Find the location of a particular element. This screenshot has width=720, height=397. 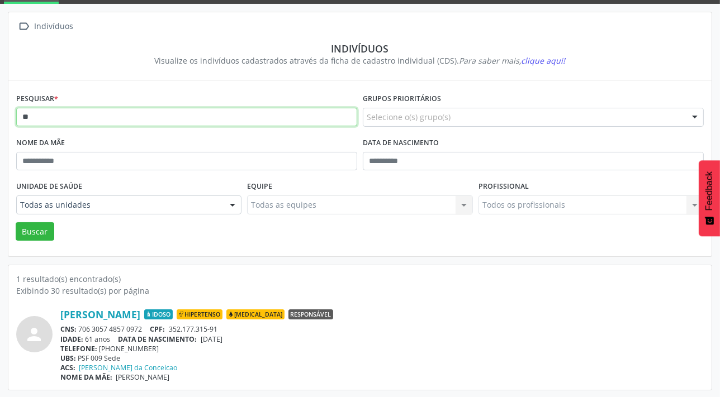

span: Feedback is located at coordinates (709, 191).